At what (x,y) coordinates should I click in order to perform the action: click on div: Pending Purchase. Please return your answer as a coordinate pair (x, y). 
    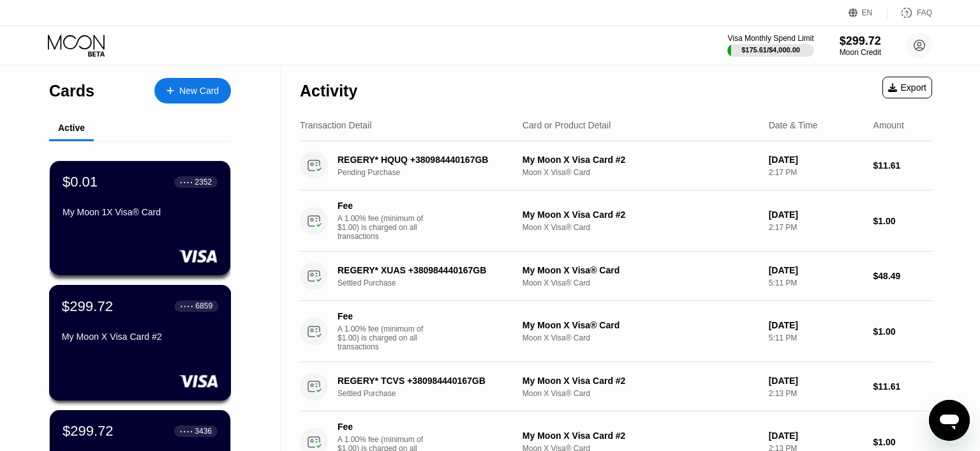
    Looking at the image, I should click on (433, 173).